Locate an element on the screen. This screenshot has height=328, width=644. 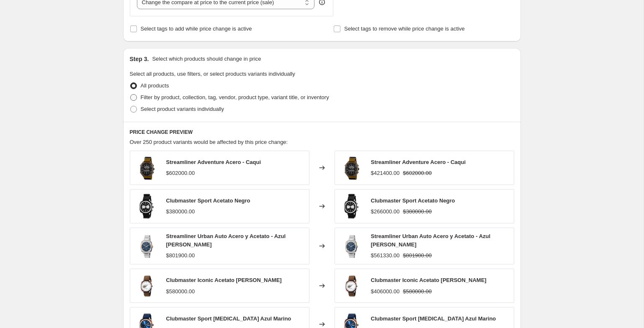
div: $406000.00 is located at coordinates (386, 292).